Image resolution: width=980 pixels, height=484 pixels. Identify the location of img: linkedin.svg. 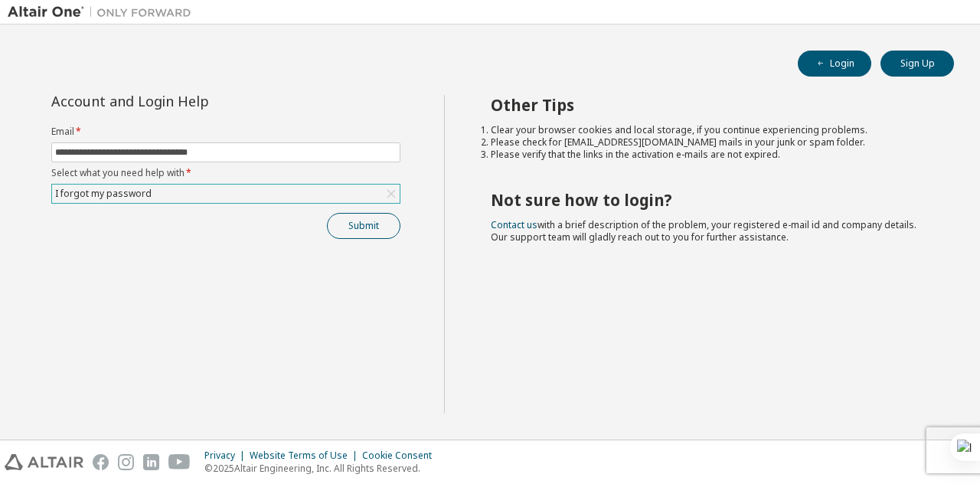
(151, 462).